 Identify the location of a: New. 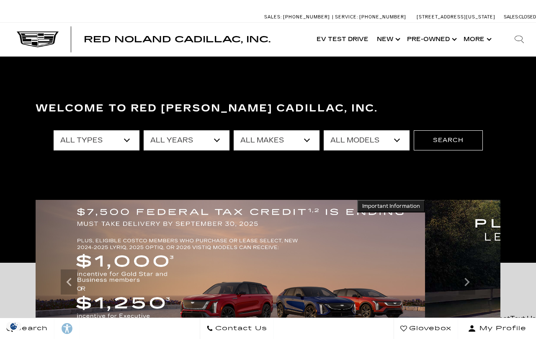
(388, 39).